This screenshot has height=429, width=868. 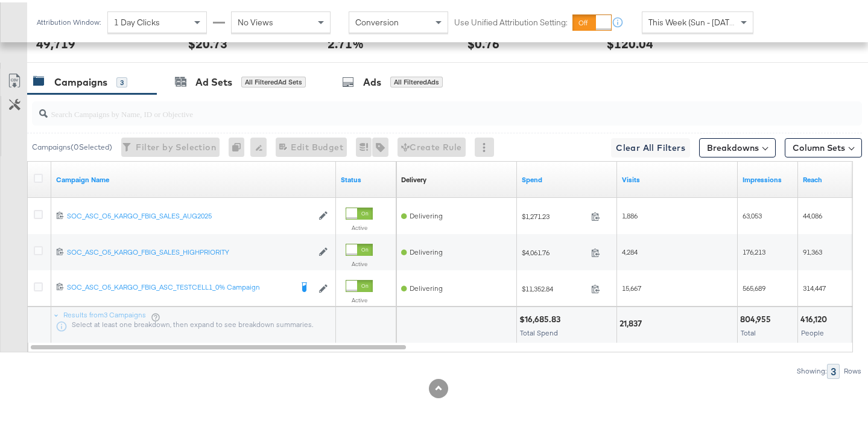 I want to click on button: Clear All Filters, so click(x=650, y=145).